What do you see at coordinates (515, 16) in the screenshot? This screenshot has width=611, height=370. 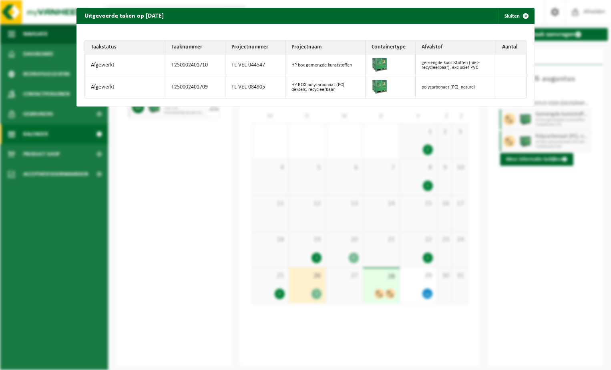 I see `button: Sluiten` at bounding box center [515, 16].